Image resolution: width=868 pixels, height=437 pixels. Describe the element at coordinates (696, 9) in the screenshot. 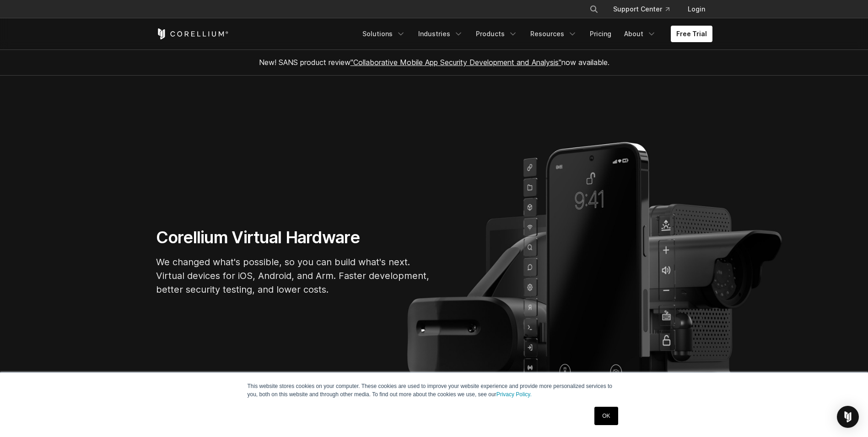

I see `a: Login` at that location.